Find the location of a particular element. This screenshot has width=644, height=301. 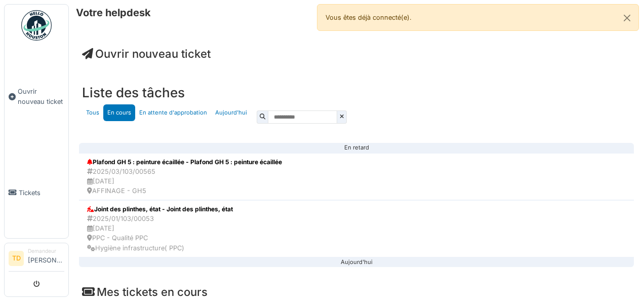

div: En retard is located at coordinates (357, 148).